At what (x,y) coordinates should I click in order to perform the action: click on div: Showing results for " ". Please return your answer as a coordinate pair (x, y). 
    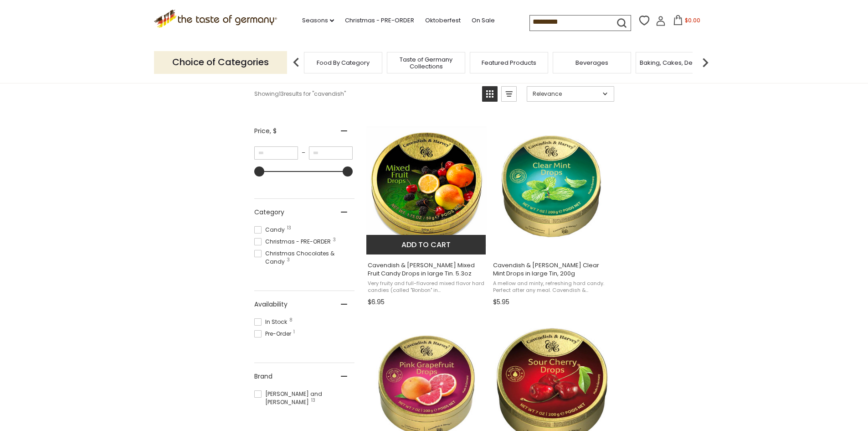
    Looking at the image, I should click on (364, 94).